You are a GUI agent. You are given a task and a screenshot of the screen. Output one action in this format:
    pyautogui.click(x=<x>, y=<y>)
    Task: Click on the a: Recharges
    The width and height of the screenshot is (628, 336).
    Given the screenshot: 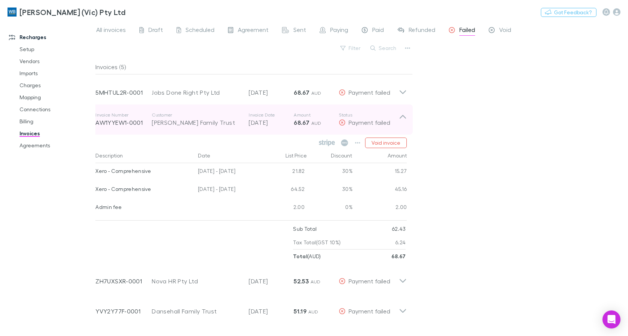 What is the action you would take?
    pyautogui.click(x=50, y=37)
    